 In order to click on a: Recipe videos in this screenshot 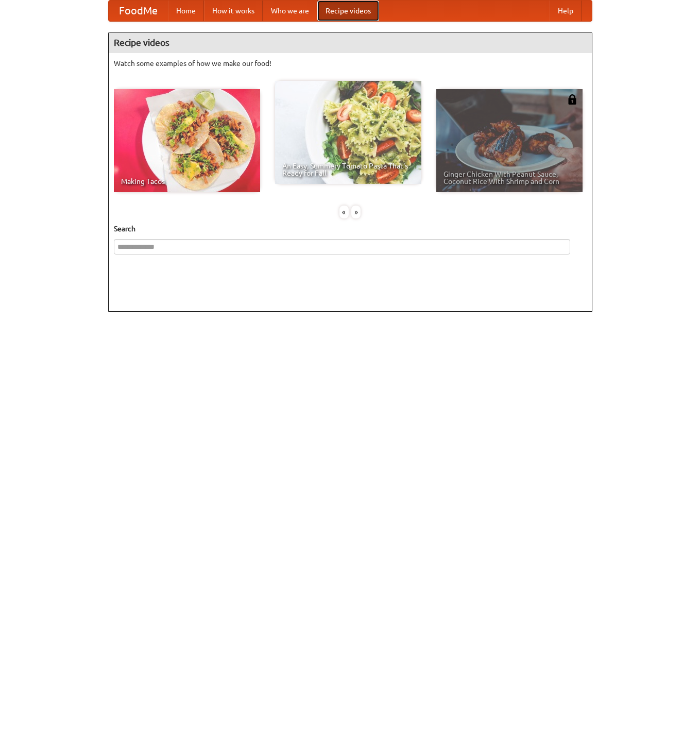, I will do `click(349, 11)`.